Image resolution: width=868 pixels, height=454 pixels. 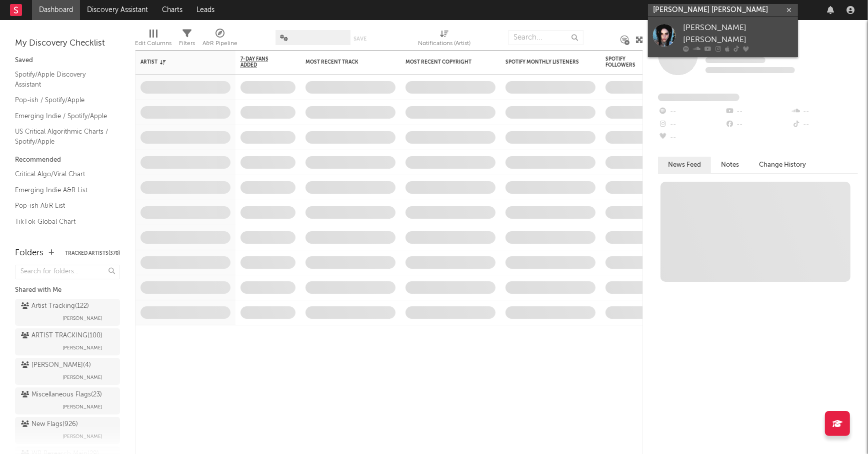 I want to click on span: 0 fans last week, so click(x=750, y=70).